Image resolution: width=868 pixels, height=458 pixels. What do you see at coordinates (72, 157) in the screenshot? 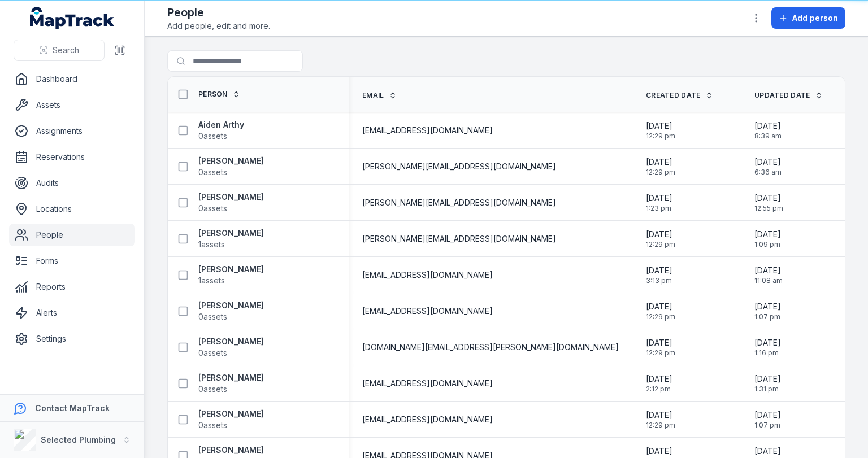
I see `a: Reservations` at bounding box center [72, 157].